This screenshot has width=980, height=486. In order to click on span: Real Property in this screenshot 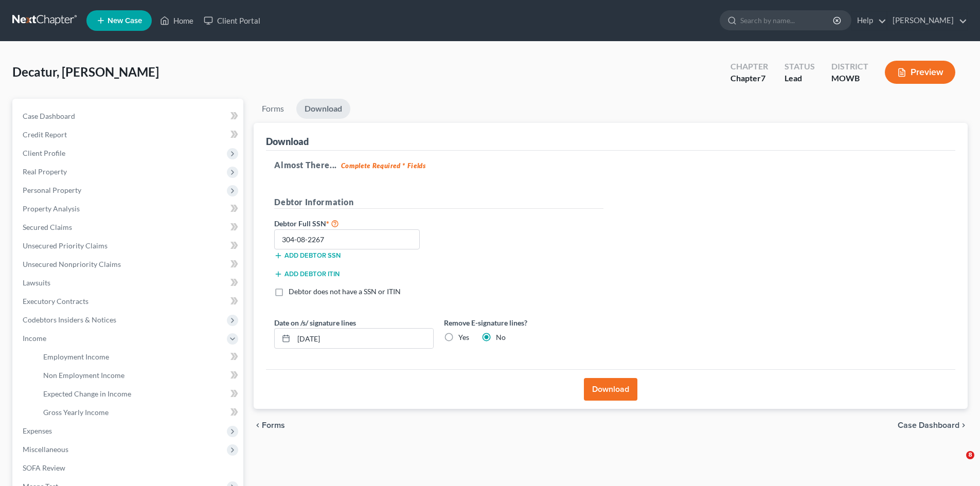, I will do `click(45, 171)`.